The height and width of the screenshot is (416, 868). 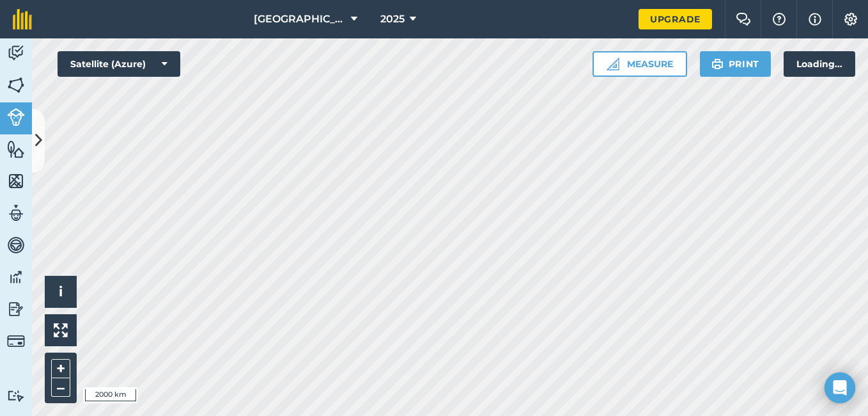 What do you see at coordinates (779, 19) in the screenshot?
I see `img: A question mark icon` at bounding box center [779, 19].